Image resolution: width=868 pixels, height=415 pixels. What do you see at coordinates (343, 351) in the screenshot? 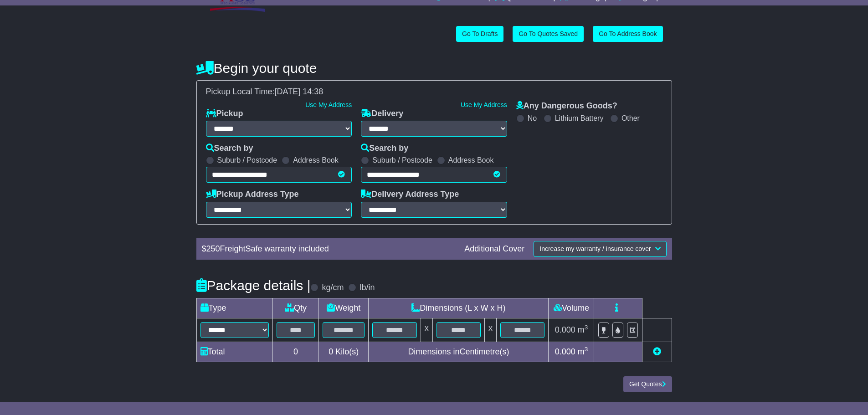
I see `td: Kilo(s)` at bounding box center [343, 351].